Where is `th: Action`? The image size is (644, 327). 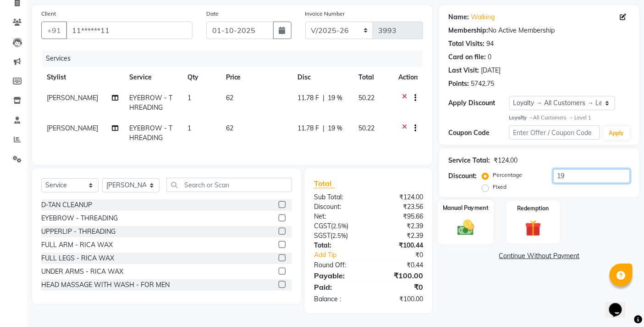
th: Action is located at coordinates (408, 77).